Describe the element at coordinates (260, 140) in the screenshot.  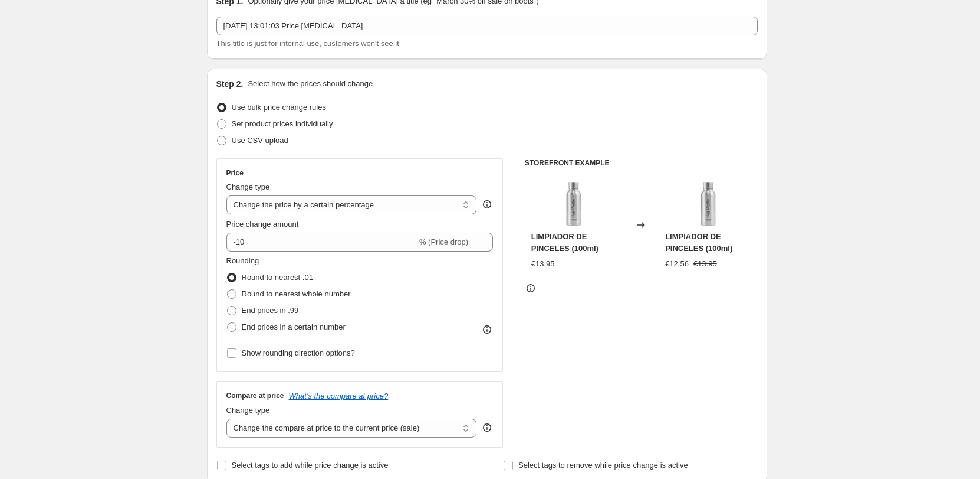
I see `span: Use CSV upload` at that location.